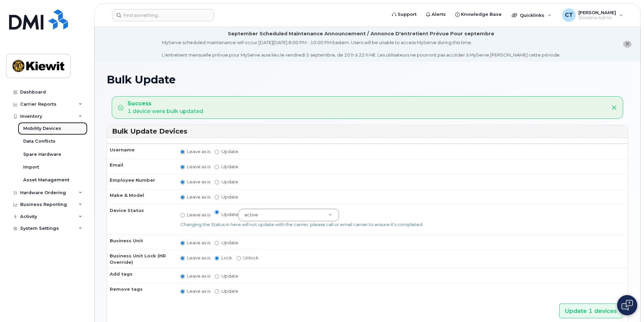  Describe the element at coordinates (368, 80) in the screenshot. I see `h1: Bulk Update` at that location.